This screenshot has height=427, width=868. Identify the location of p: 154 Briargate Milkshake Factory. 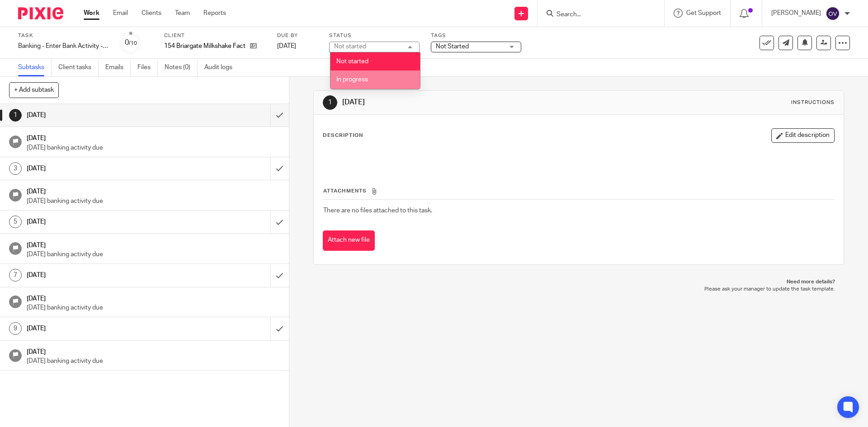
(205, 46).